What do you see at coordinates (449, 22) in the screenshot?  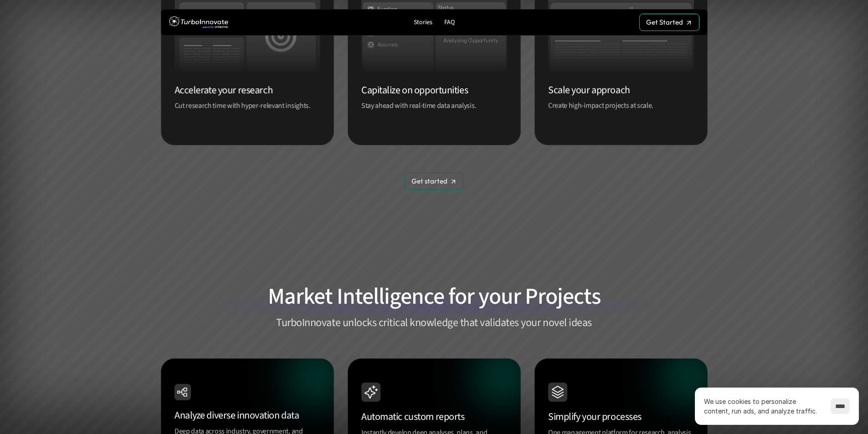 I see `p: FAQ` at bounding box center [449, 22].